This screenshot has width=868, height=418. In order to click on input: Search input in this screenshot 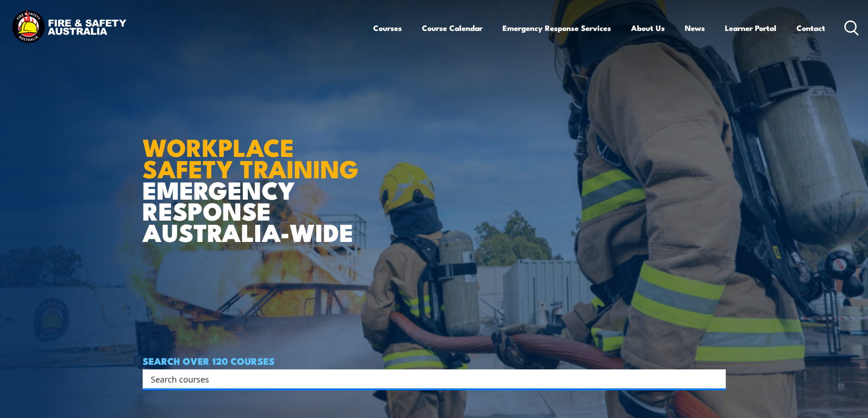, I will do `click(428, 379)`.